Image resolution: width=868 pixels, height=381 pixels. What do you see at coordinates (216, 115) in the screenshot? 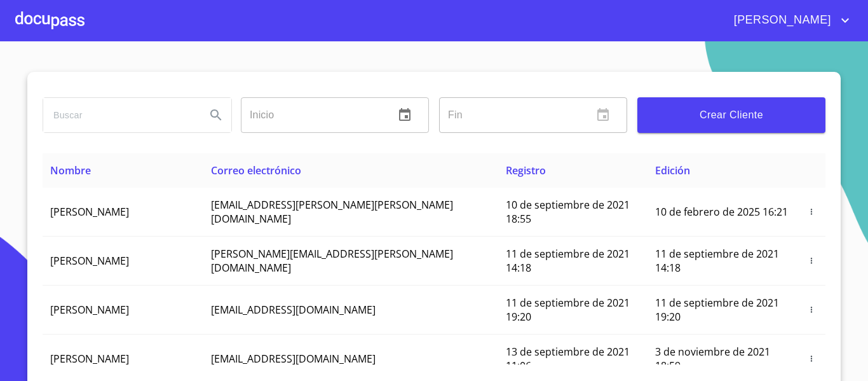
I see `button: Search` at bounding box center [216, 115].